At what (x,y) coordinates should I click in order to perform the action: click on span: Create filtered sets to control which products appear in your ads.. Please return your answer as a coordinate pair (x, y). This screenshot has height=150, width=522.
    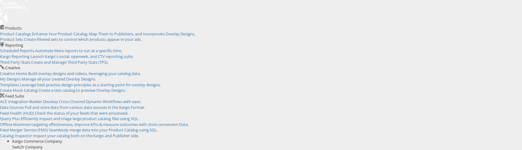
    Looking at the image, I should click on (83, 39).